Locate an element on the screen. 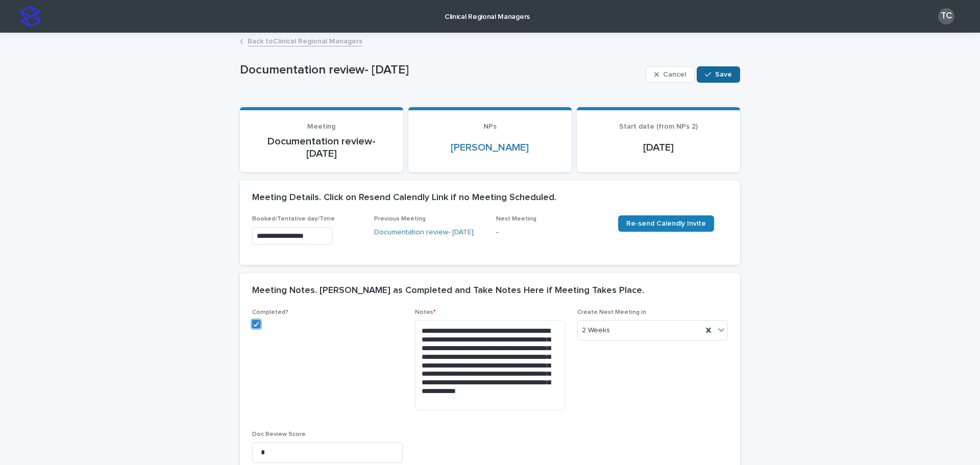  span: Re-send Calendly Invite is located at coordinates (666, 223).